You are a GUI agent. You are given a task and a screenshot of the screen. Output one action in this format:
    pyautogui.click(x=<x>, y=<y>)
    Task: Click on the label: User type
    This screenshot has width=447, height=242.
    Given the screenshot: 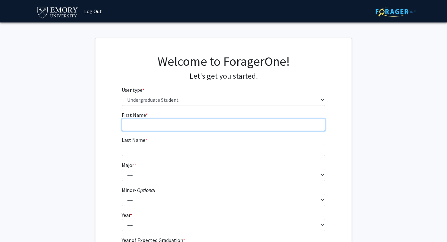 What is the action you would take?
    pyautogui.click(x=133, y=90)
    